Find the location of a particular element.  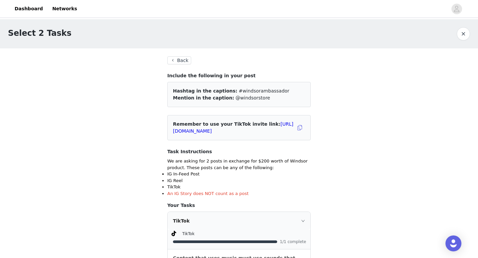

li: IG Reel is located at coordinates (239, 181).